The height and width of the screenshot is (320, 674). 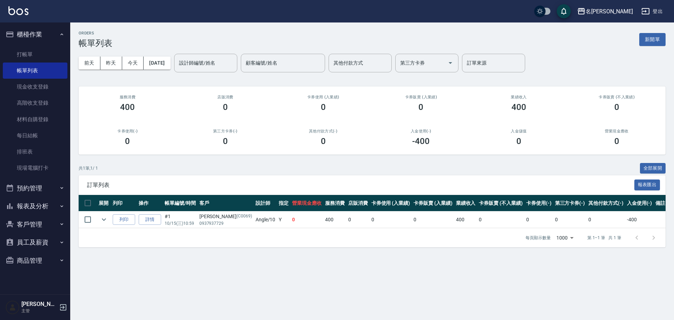 What do you see at coordinates (661, 203) in the screenshot?
I see `th: 備註` at bounding box center [661, 203].